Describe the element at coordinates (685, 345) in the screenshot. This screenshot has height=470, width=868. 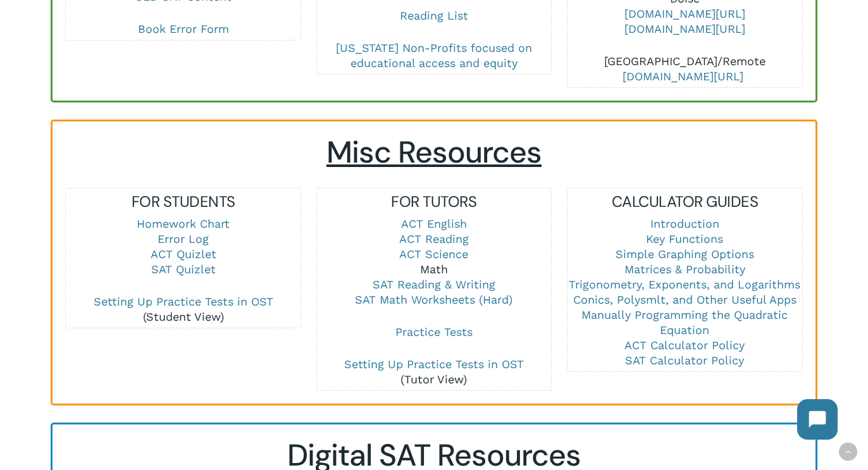
I see `a: ACT Calculator Policy` at that location.